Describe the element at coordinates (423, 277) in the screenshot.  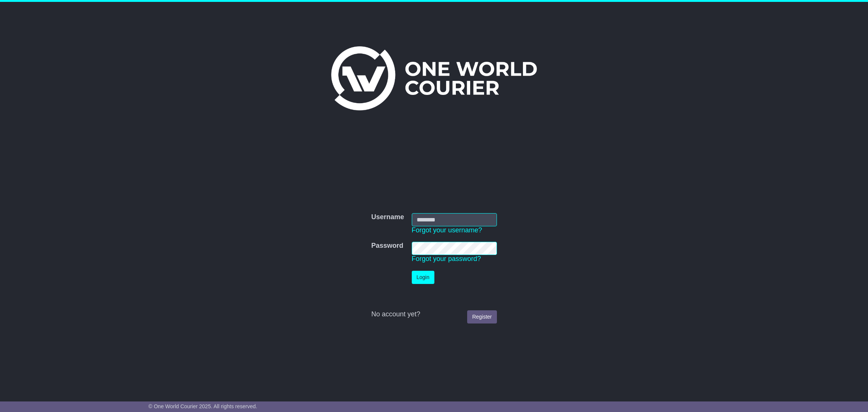
I see `button: Login` at that location.